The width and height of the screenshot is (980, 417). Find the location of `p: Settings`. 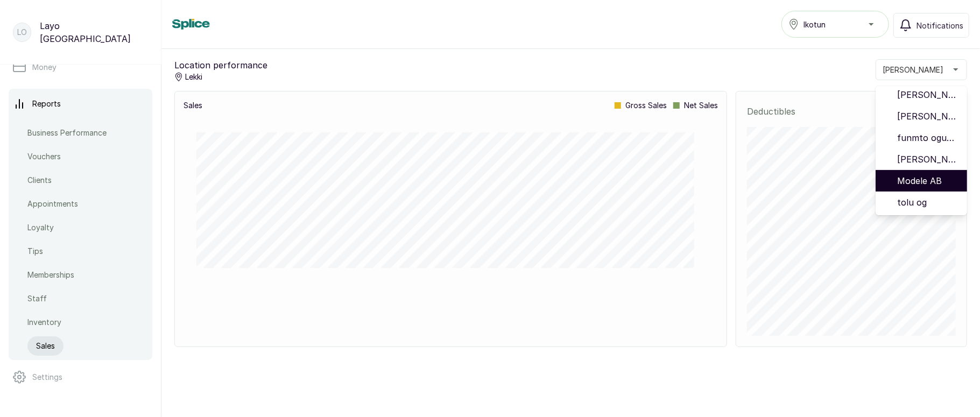

p: Settings is located at coordinates (47, 377).